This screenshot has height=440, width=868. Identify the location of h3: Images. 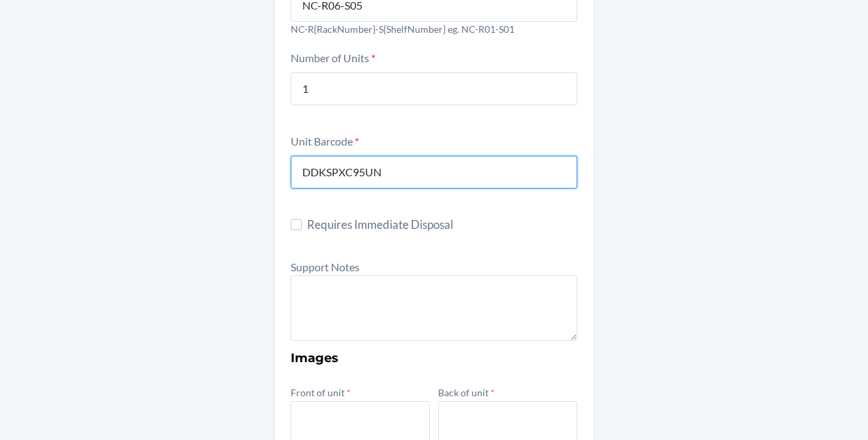
(434, 358).